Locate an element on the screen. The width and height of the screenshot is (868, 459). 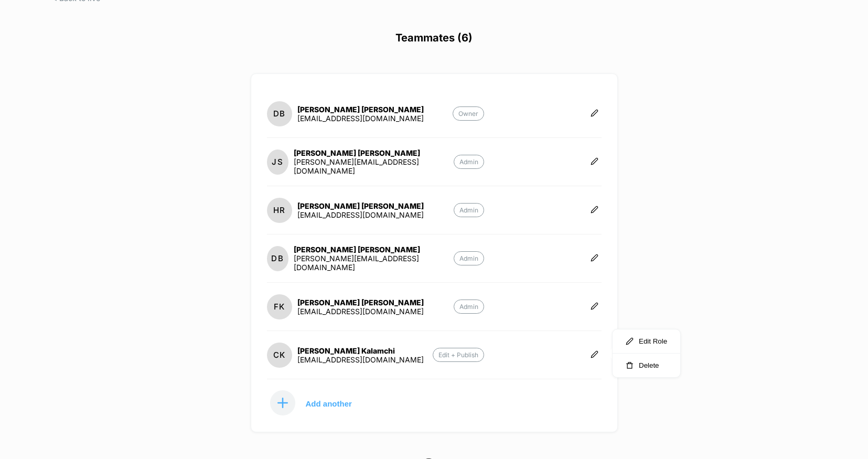
p: HR is located at coordinates (279, 210).